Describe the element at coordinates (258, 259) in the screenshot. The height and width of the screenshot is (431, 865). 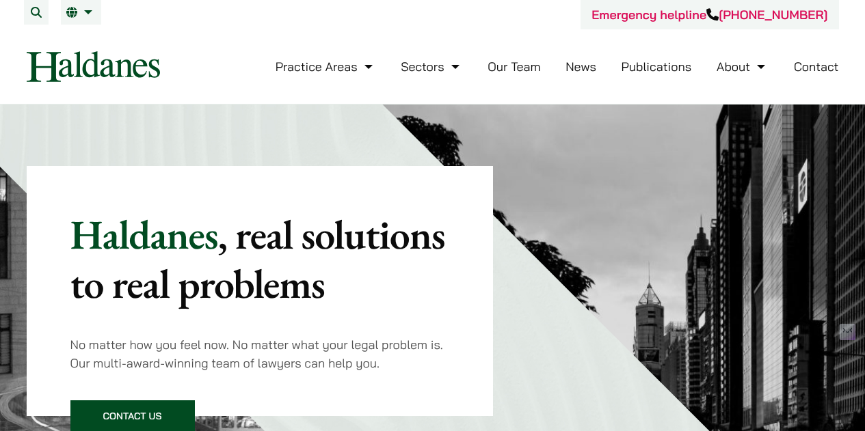
I see `mark: , real solutions to real problems` at that location.